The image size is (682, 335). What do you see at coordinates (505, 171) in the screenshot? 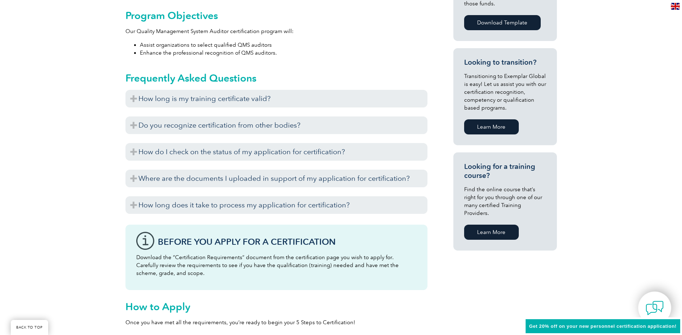
I see `h3: Looking for a training course?` at bounding box center [505, 171].